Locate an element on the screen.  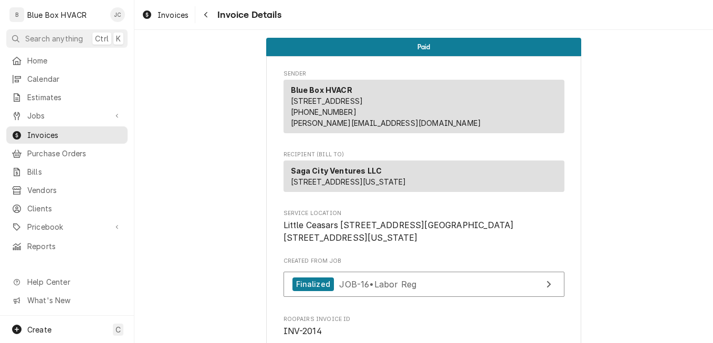
span: Paid is located at coordinates (423, 47).